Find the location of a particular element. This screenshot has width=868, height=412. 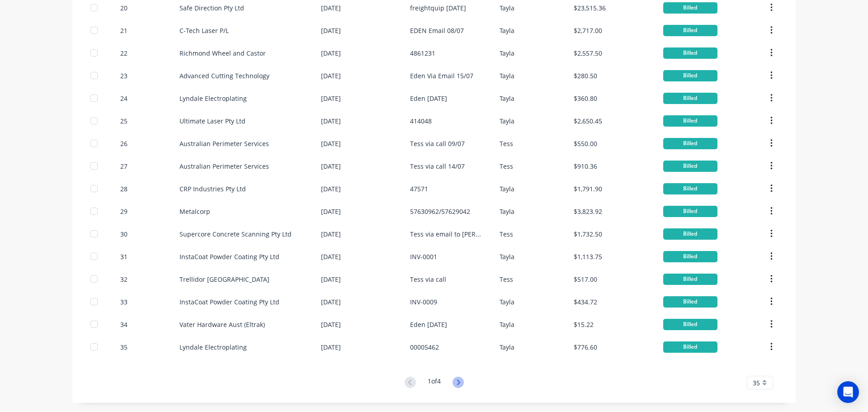

div: $280.50 is located at coordinates (585, 76).